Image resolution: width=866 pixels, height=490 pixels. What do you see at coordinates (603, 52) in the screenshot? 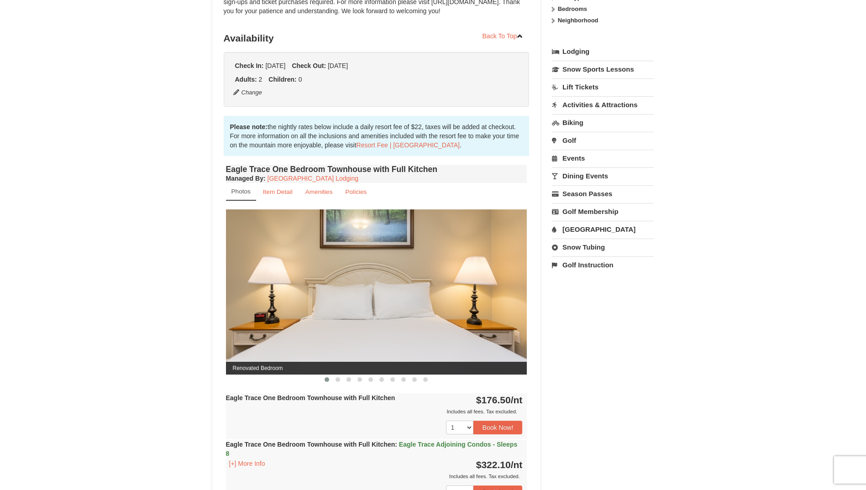
I see `a: Lodging` at bounding box center [603, 52].